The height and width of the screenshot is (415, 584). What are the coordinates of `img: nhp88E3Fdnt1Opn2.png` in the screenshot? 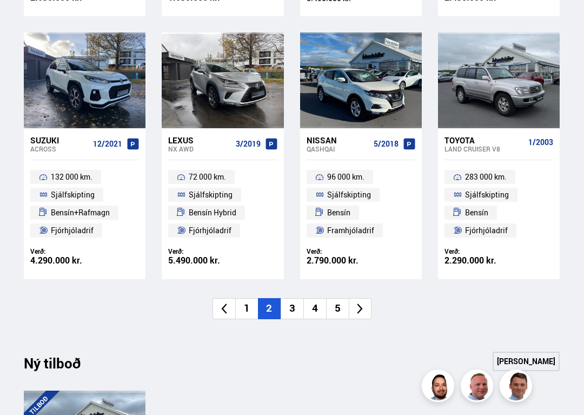 It's located at (439, 387).